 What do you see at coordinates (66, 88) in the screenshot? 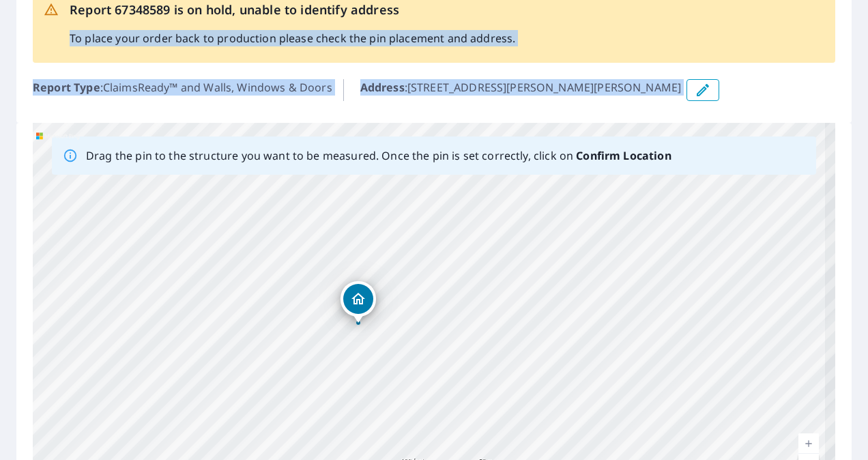
I see `b: Report Type` at bounding box center [66, 88].